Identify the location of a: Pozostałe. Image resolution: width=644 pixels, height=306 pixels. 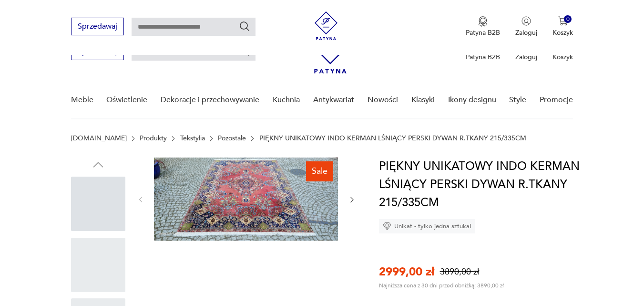
(232, 139).